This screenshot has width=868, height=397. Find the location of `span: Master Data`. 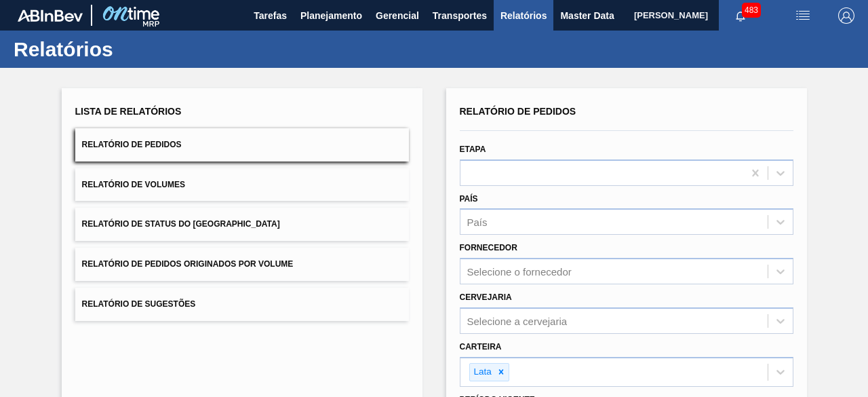

span: Master Data is located at coordinates (587, 16).